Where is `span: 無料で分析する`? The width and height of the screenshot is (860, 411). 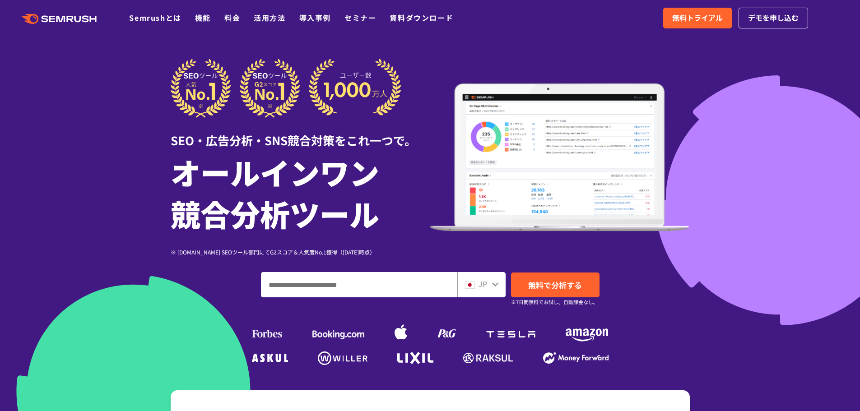
span: 無料で分析する is located at coordinates (555, 285).